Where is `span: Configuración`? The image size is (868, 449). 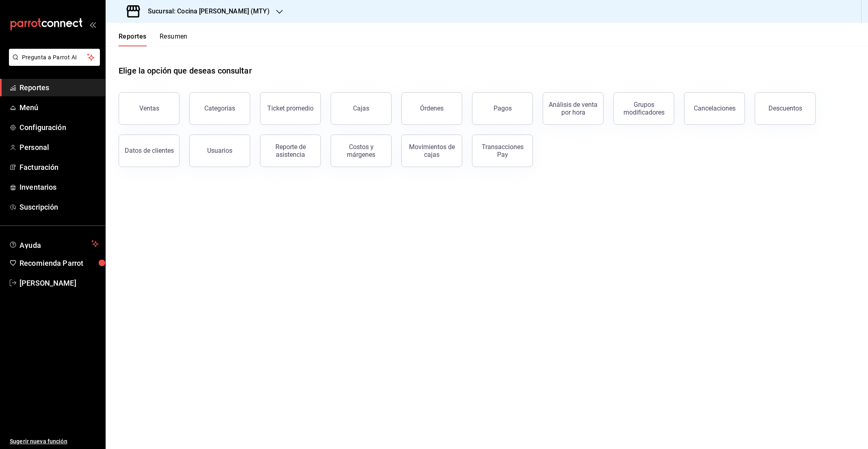 span: Configuración is located at coordinates (59, 127).